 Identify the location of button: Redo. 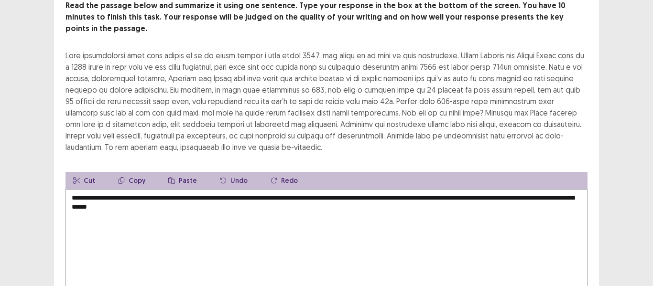
(284, 181).